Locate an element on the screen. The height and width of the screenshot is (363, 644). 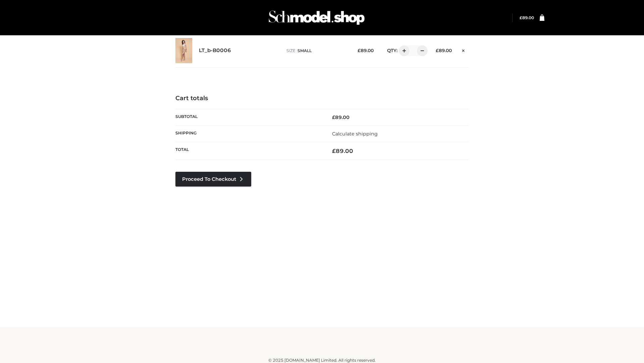
th: Shipping is located at coordinates (249, 133).